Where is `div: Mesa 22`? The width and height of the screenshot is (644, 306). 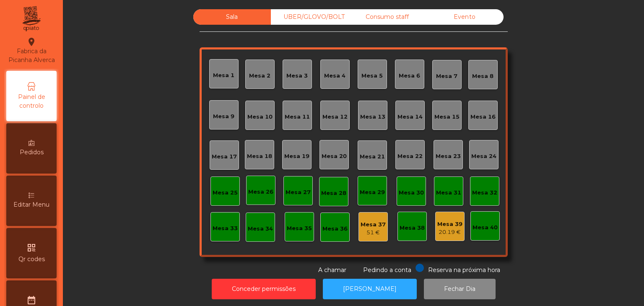
div: Mesa 22 is located at coordinates (410, 156).